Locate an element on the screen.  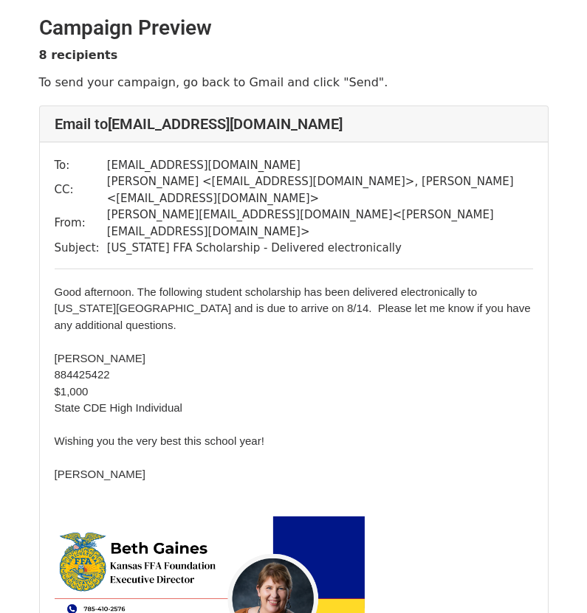
td: Subject: is located at coordinates (80, 248).